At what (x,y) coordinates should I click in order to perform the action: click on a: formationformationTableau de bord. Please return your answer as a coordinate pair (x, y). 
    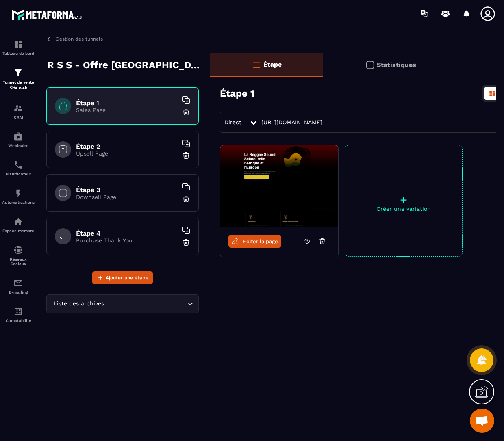
    Looking at the image, I should click on (18, 48).